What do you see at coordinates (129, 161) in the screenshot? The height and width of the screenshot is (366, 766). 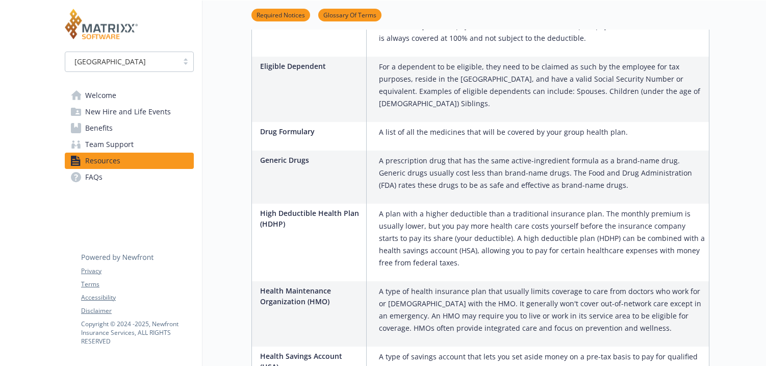 I see `a: Resources` at bounding box center [129, 161].